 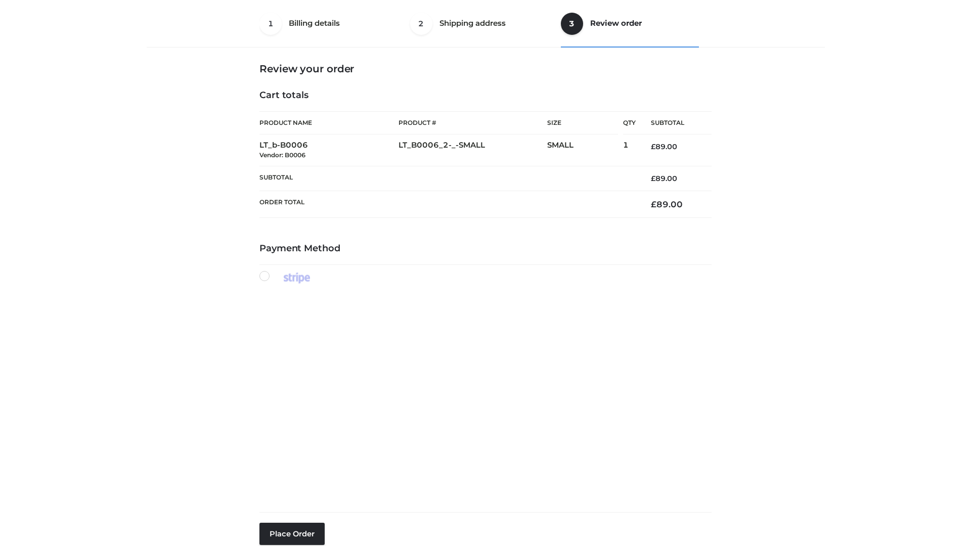 What do you see at coordinates (585, 150) in the screenshot?
I see `td: SMALL` at bounding box center [585, 150].